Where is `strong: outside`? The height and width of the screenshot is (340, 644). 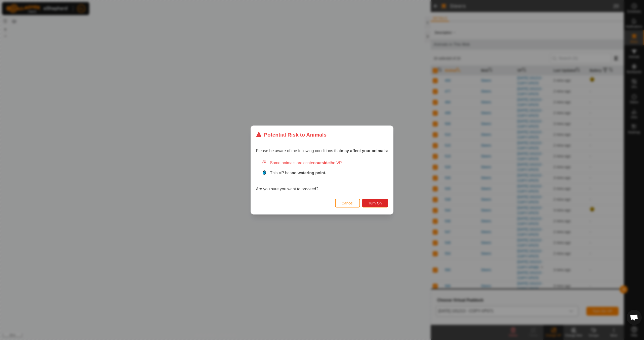 strong: outside is located at coordinates (322, 163).